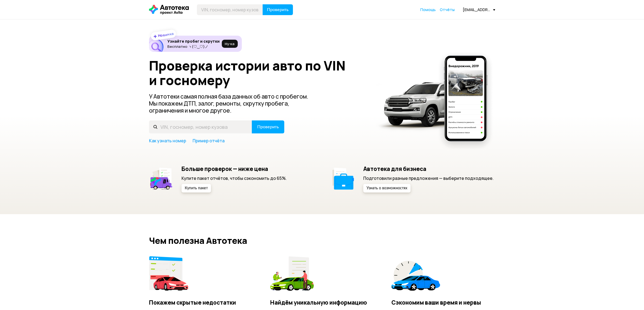  I want to click on a: Помощь, so click(428, 10).